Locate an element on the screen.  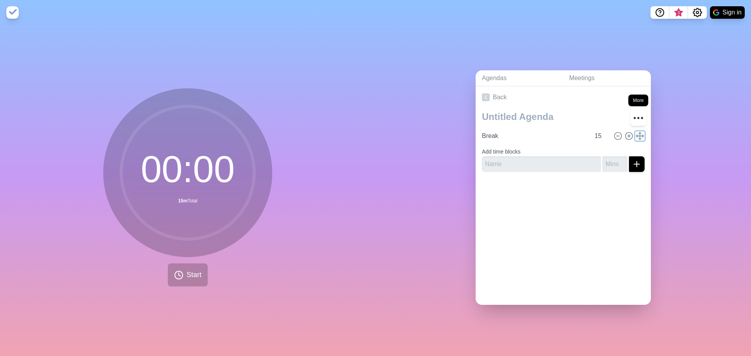
a: Back is located at coordinates (563, 97).